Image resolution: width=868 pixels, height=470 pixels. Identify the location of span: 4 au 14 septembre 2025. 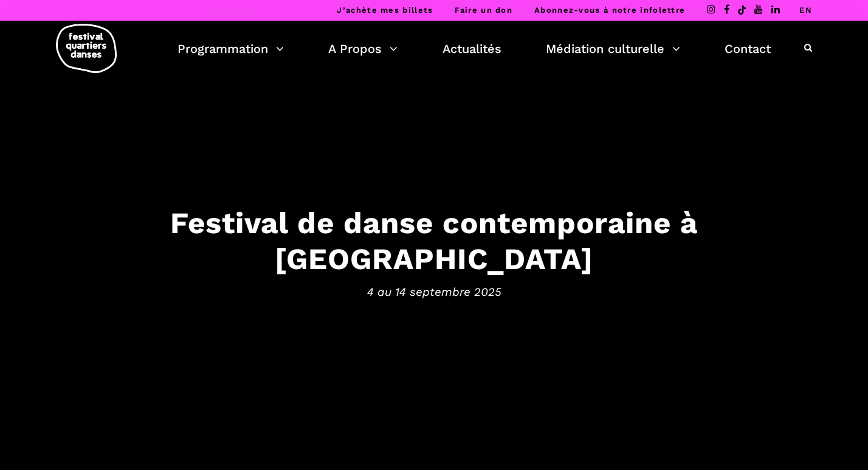
(434, 292).